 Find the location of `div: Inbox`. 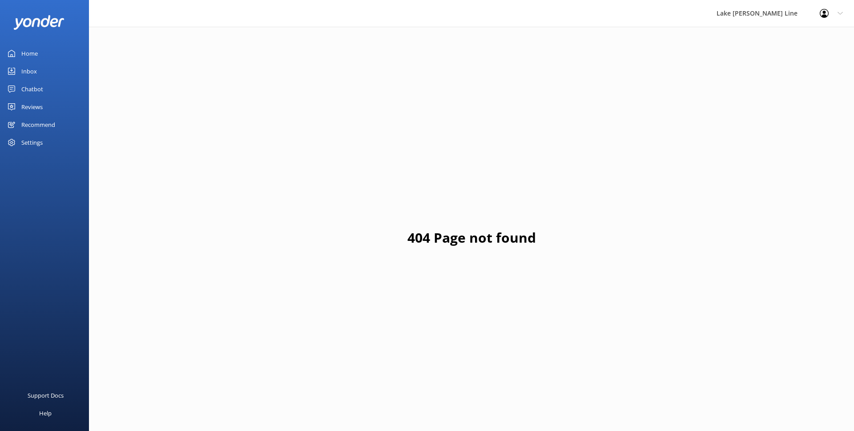

div: Inbox is located at coordinates (29, 71).